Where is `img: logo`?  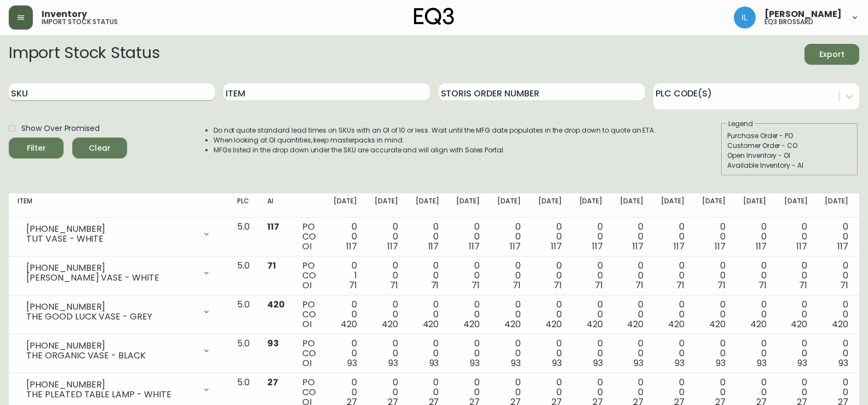 img: logo is located at coordinates (435, 17).